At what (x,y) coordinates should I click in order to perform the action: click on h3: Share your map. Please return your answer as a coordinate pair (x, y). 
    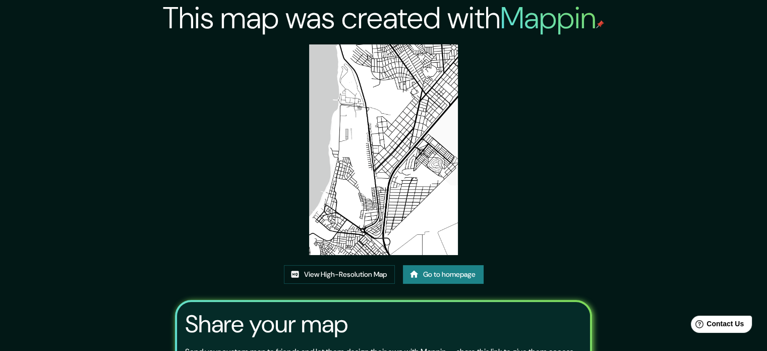
    Looking at the image, I should click on (266, 324).